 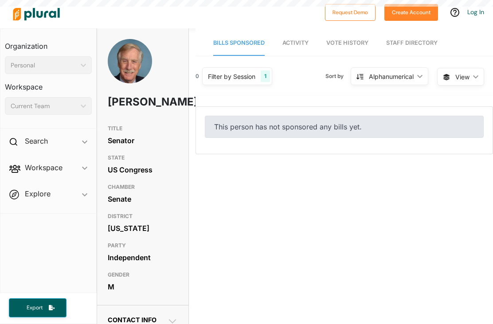 I want to click on div: US Congress, so click(x=143, y=170).